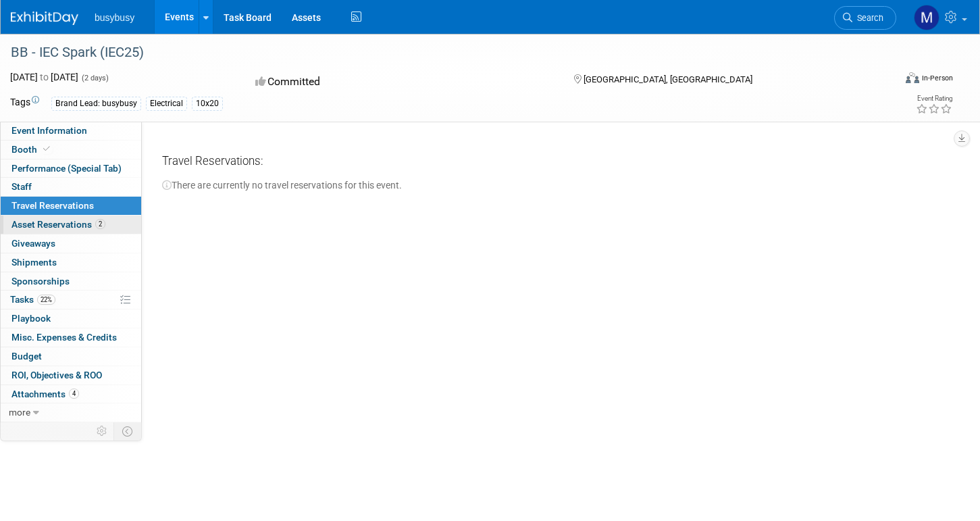 The width and height of the screenshot is (980, 521). I want to click on span: Event Information, so click(49, 130).